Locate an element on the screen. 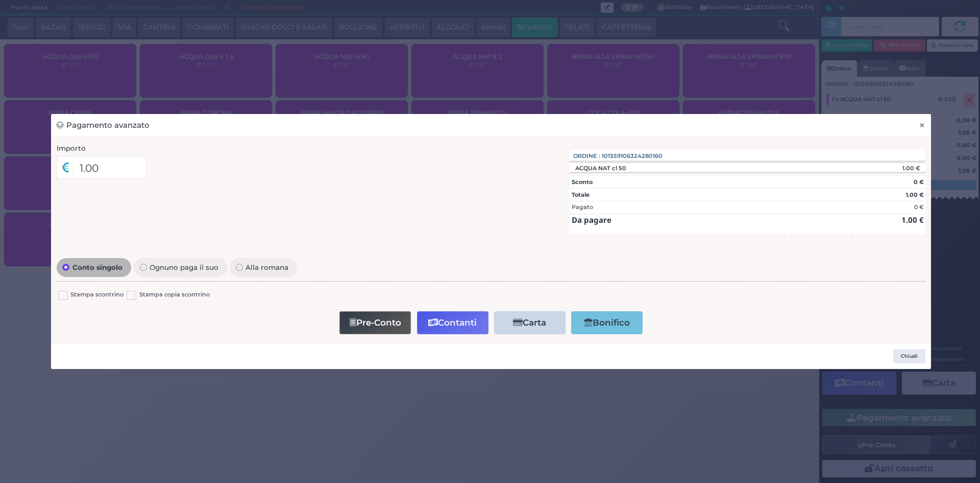 The height and width of the screenshot is (483, 980). div: 0 € is located at coordinates (918, 207).